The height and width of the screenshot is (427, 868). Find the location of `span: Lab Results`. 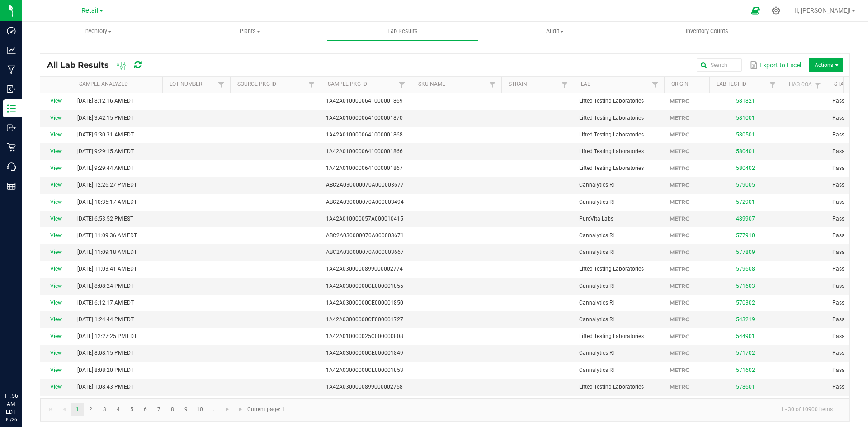

span: Lab Results is located at coordinates (402, 31).